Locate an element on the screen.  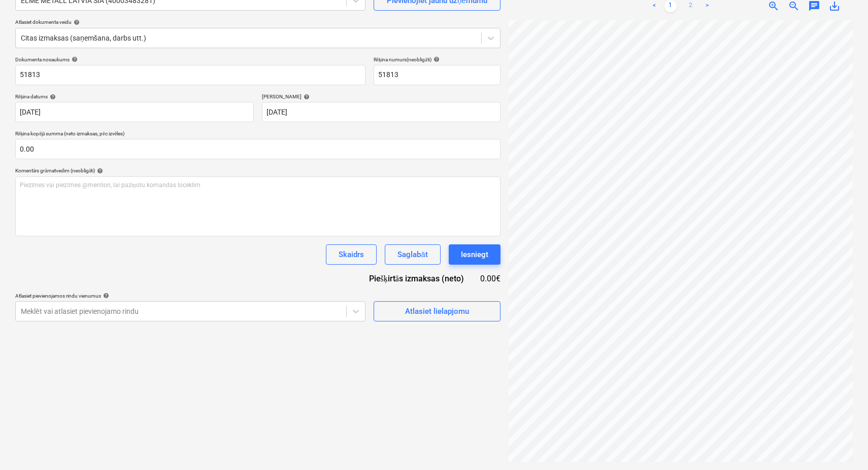
div: Atlasiet dokumenta veidu is located at coordinates (258, 22).